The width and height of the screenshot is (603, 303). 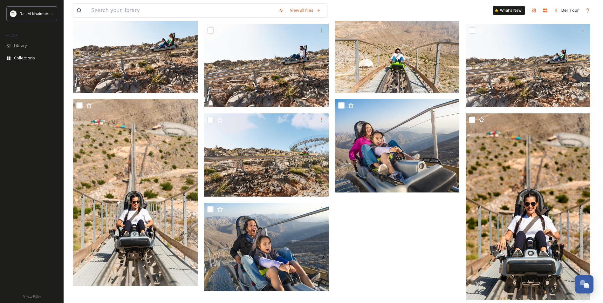 What do you see at coordinates (570, 10) in the screenshot?
I see `span: Der Tour` at bounding box center [570, 10].